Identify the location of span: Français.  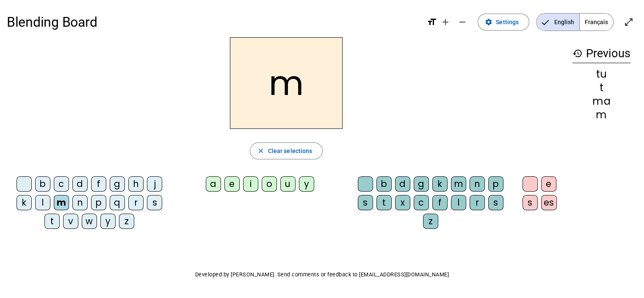
(596, 22).